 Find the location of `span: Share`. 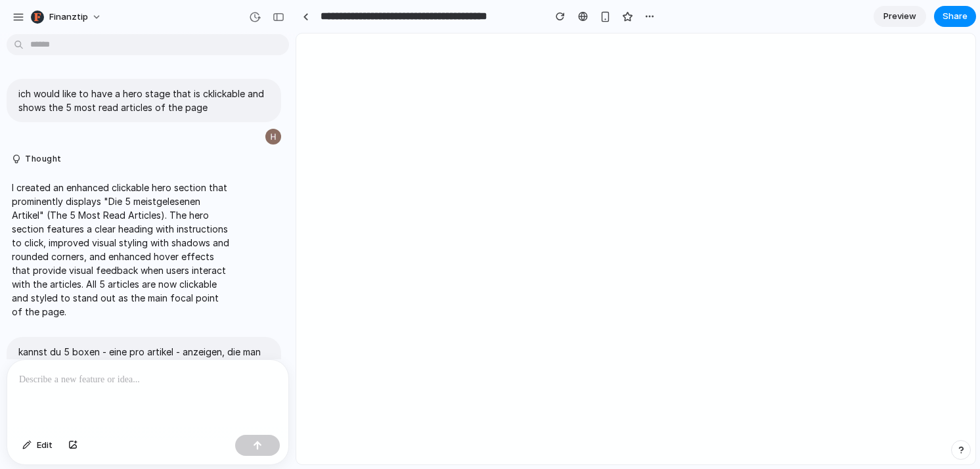

span: Share is located at coordinates (955, 16).